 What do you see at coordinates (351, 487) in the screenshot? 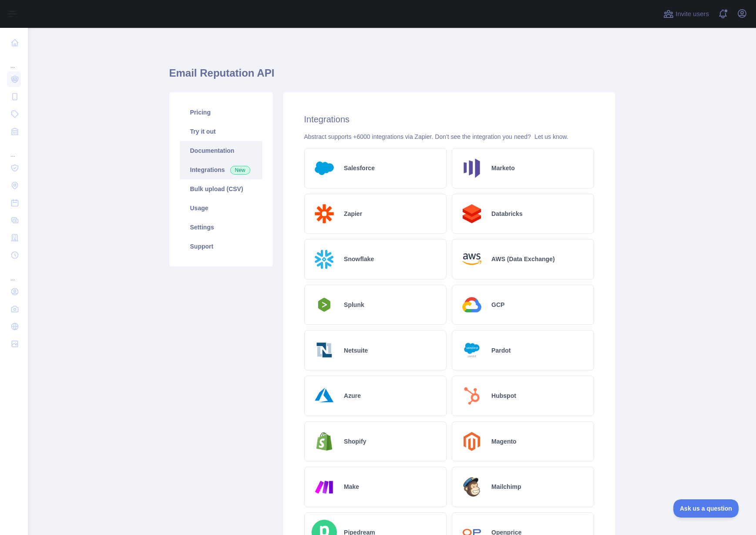
I see `h2: Make` at bounding box center [351, 487].